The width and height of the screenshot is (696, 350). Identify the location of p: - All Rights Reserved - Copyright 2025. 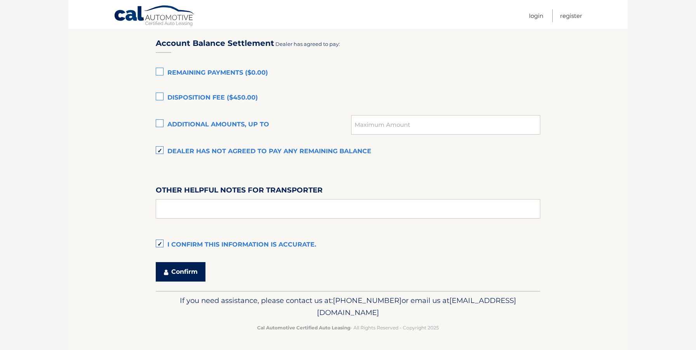
(348, 327).